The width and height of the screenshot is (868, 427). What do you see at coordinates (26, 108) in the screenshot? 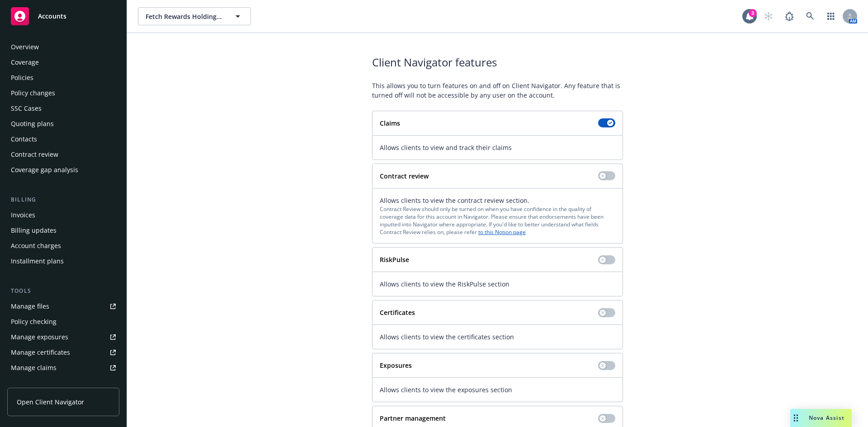
I see `div: SSC Cases` at bounding box center [26, 108].